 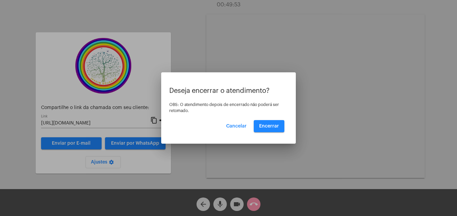 I want to click on span: Cancelar, so click(x=236, y=126).